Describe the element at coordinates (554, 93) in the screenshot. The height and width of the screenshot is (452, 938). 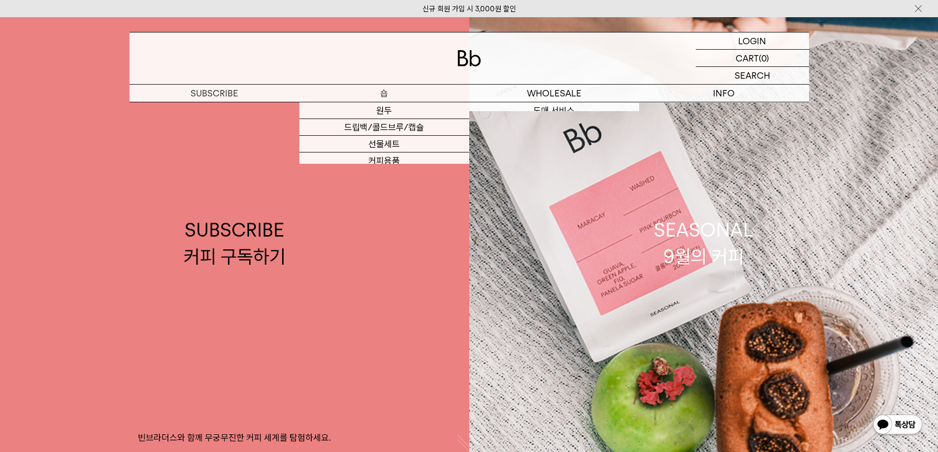
I see `p: WHOLESALE` at that location.